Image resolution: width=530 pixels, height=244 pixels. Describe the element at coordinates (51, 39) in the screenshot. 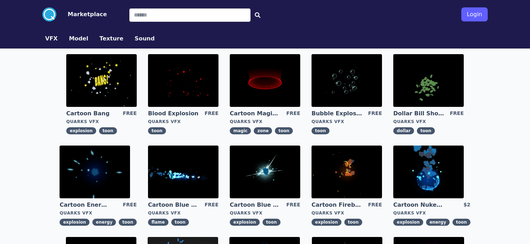

I see `a: VFX` at that location.